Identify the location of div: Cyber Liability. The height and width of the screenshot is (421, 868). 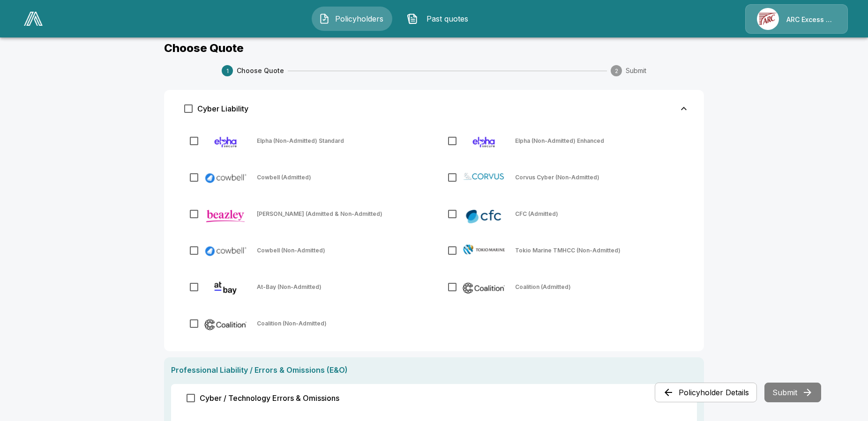
(434, 109).